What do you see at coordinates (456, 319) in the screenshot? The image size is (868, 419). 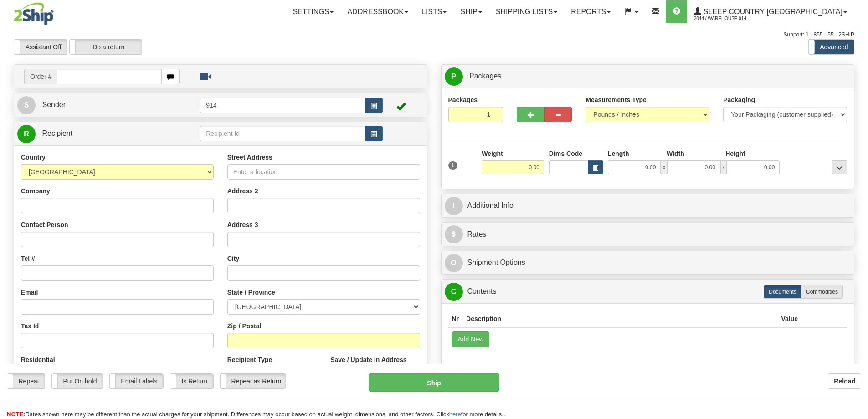 I see `th: Nr` at bounding box center [456, 319].